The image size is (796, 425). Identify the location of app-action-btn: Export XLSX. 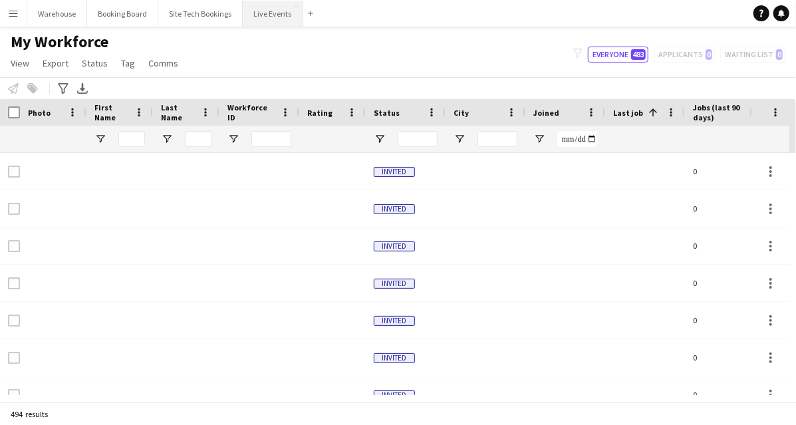
(82, 88).